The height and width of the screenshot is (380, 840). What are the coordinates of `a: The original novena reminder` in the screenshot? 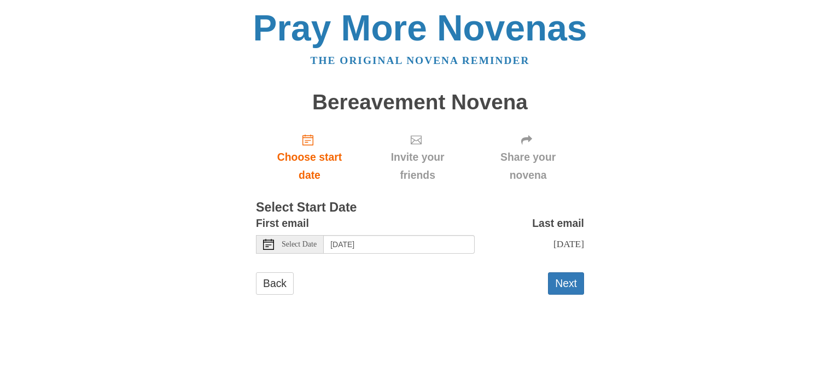 It's located at (420, 60).